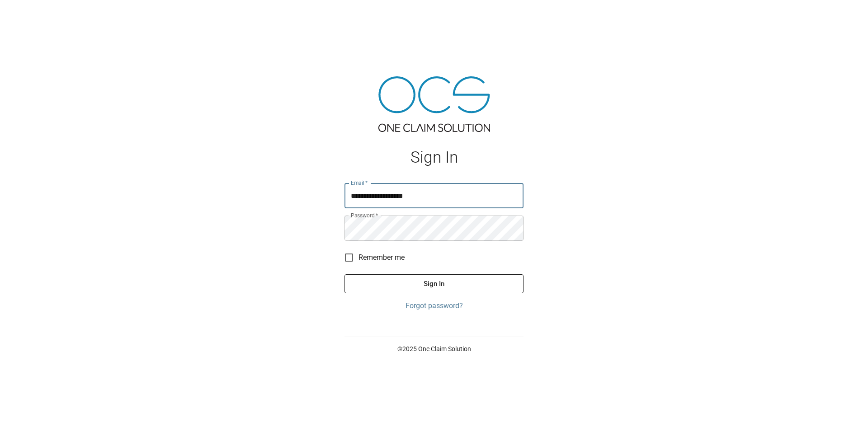  What do you see at coordinates (434, 306) in the screenshot?
I see `a: Forgot password?` at bounding box center [434, 306].